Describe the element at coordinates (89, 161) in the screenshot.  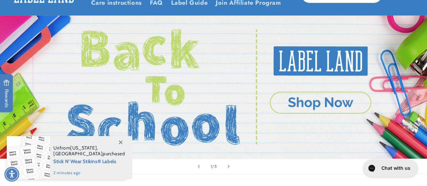
I see `span: Stick N' Wear Stikins® Labels` at that location.